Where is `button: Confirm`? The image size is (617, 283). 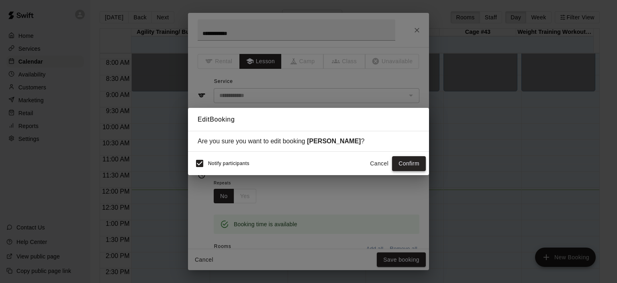 button: Confirm is located at coordinates (409, 163).